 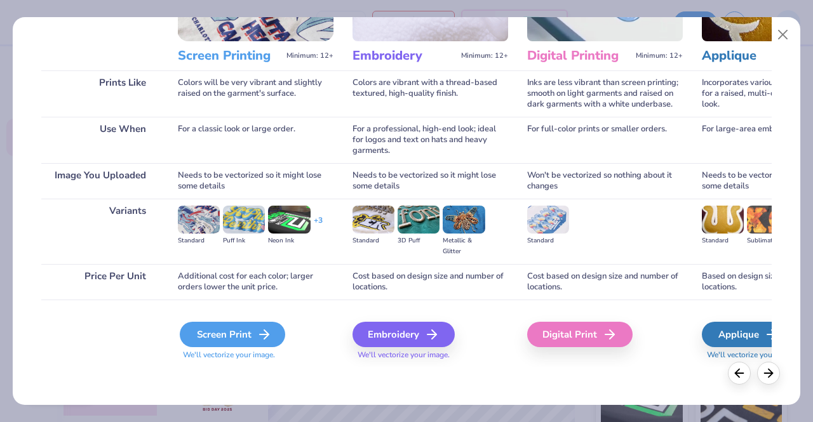 What do you see at coordinates (748, 335) in the screenshot?
I see `div: Applique` at bounding box center [748, 335].